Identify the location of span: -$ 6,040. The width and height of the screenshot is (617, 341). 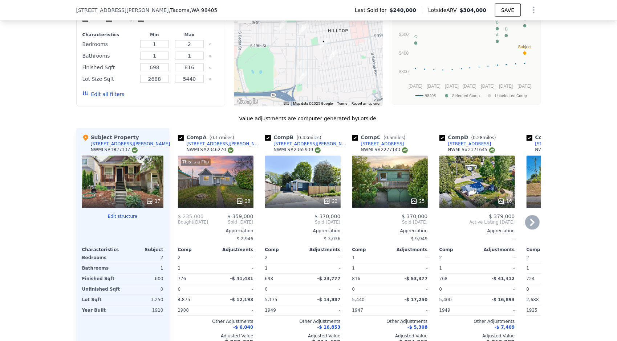
(243, 328).